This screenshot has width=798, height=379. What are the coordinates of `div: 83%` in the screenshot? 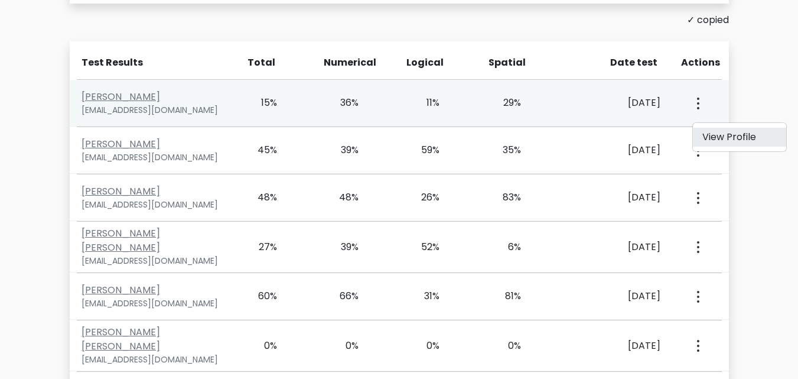 It's located at (504, 197).